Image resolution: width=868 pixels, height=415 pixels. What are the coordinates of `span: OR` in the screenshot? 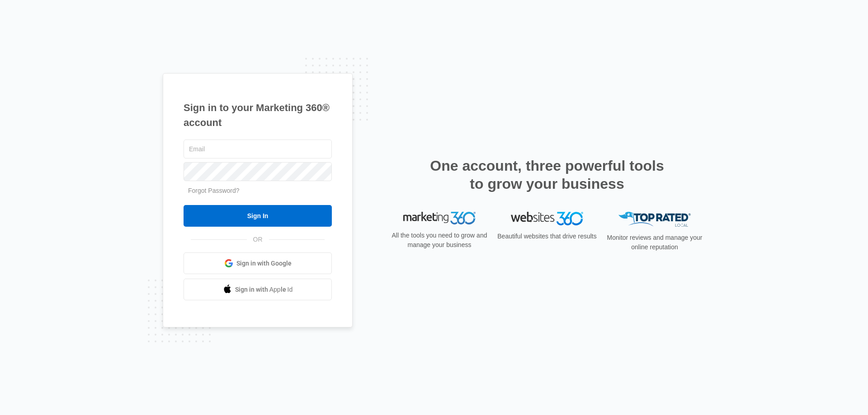 It's located at (258, 240).